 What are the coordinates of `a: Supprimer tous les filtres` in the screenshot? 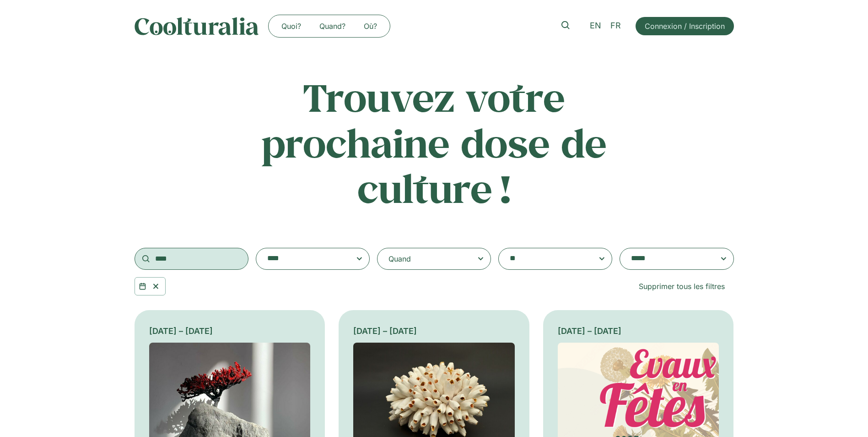 It's located at (681, 286).